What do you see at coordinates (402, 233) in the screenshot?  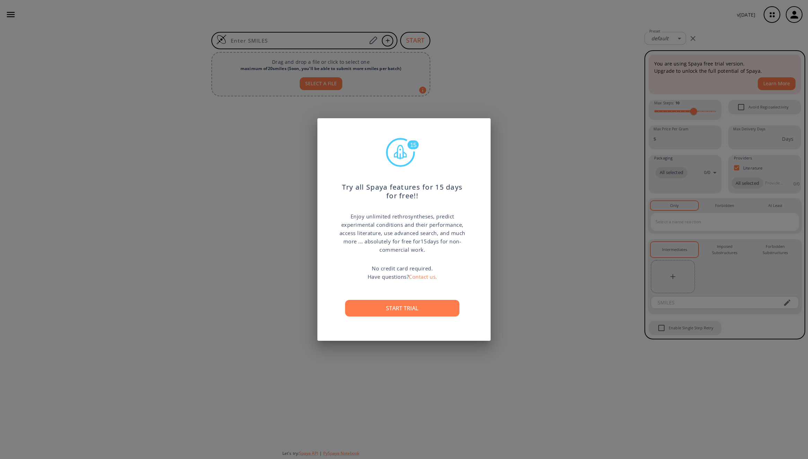 I see `p: Enjoy unlimited rethrosyntheses, predict experimental conditions and their performance, access li...` at bounding box center [402, 233].